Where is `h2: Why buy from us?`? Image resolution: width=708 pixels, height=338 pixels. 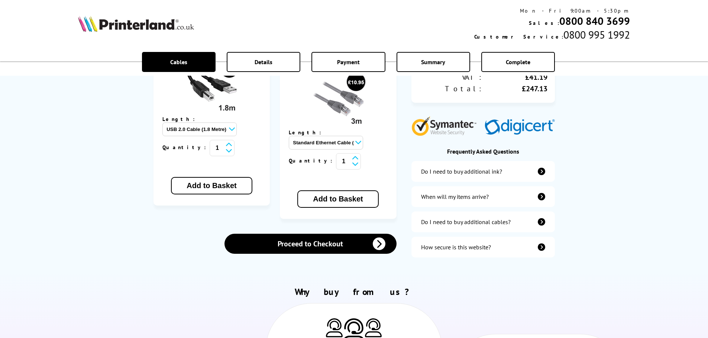
h2: Why buy from us? is located at coordinates (354, 292).